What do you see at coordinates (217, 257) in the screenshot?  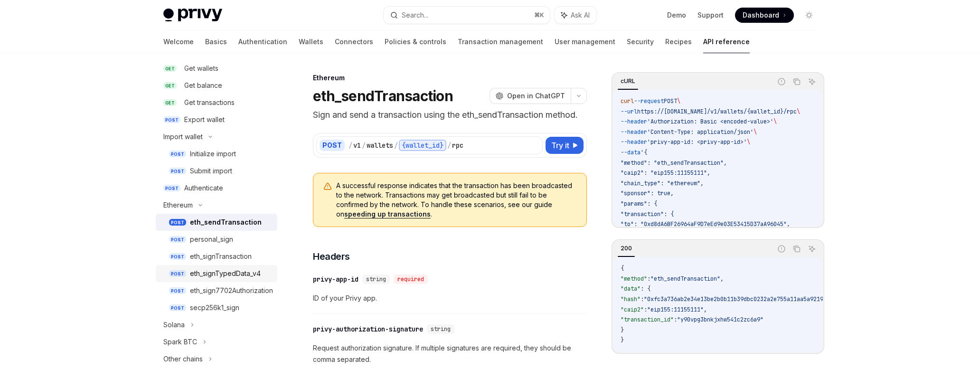 I see `a: POSTeth_signTransaction` at bounding box center [217, 257].